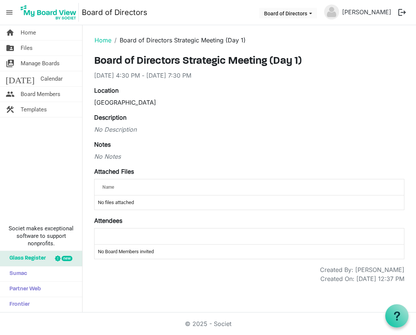  I want to click on span: construction, so click(10, 110).